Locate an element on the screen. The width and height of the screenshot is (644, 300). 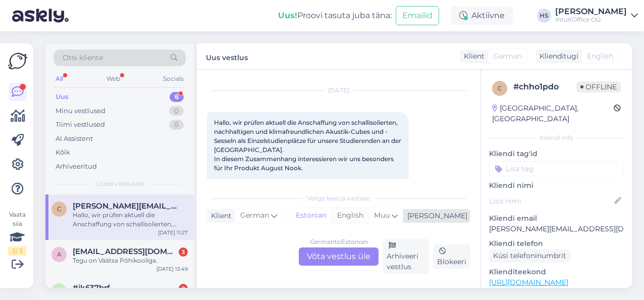
div: Võta vestlus üle is located at coordinates (339, 257).